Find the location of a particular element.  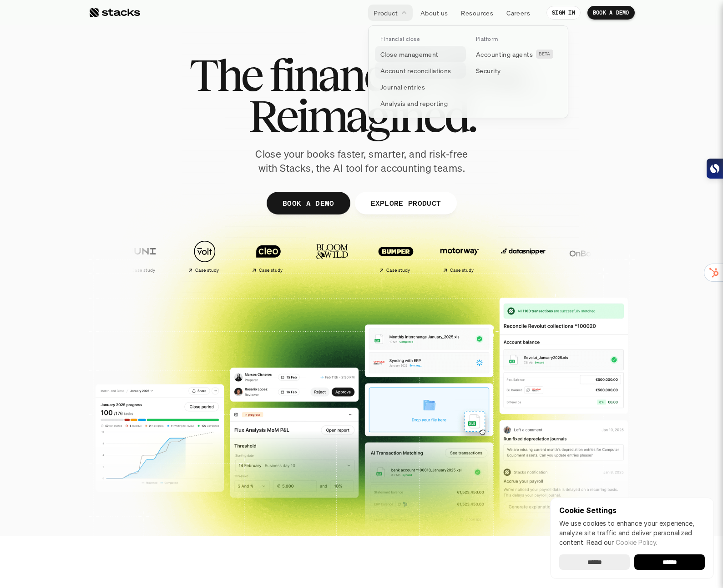

p: Security is located at coordinates (488, 70).